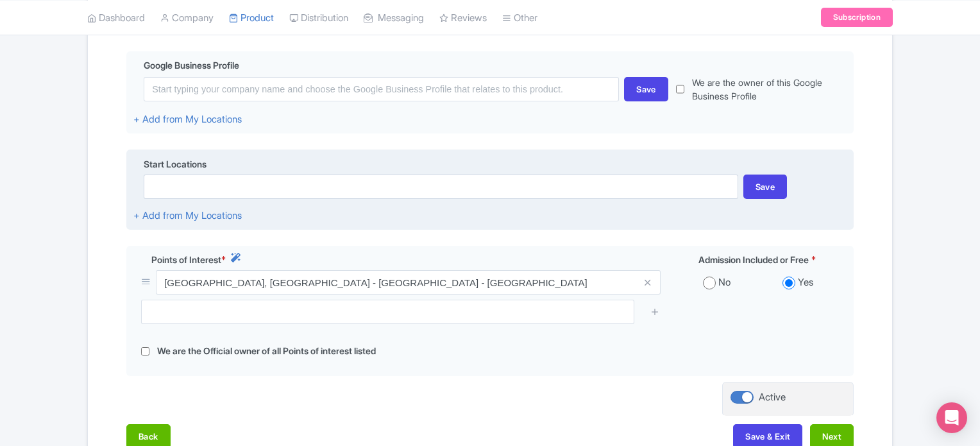 The height and width of the screenshot is (446, 980). Describe the element at coordinates (186, 259) in the screenshot. I see `span: Points of Interest` at that location.